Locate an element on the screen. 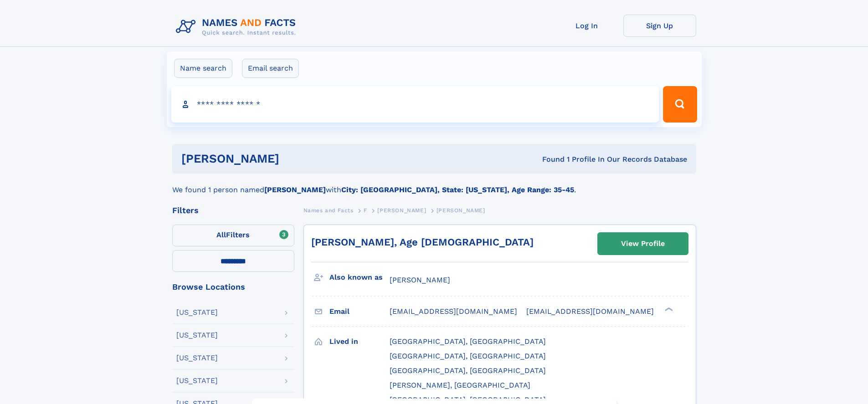 This screenshot has width=868, height=404. div: Browse Locations is located at coordinates (233, 287).